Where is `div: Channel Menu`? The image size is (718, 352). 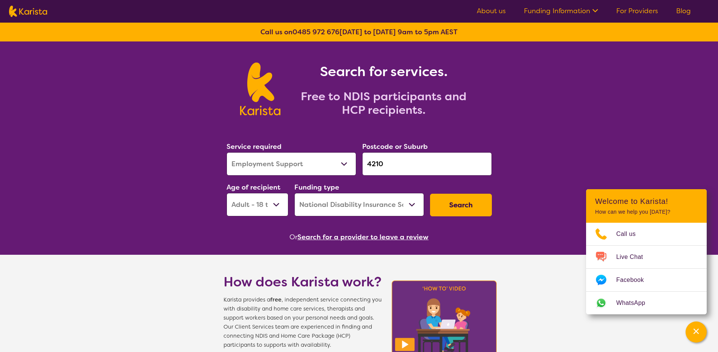 div: Channel Menu is located at coordinates (646, 252).